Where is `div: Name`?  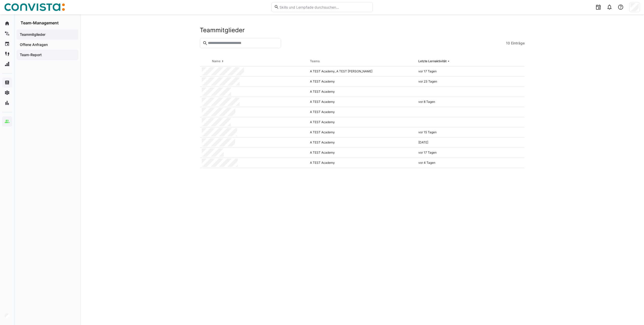 div: Name is located at coordinates (216, 61).